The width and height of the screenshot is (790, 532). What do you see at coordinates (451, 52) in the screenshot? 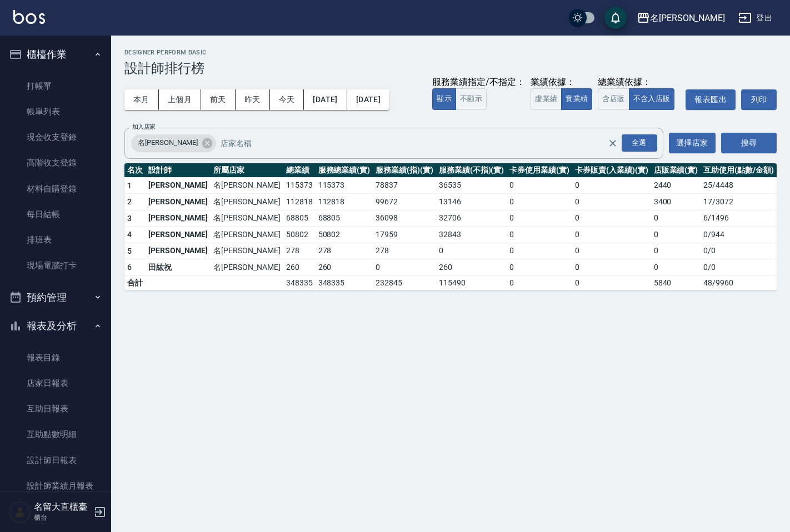
I see `h2: Designer Perform Basic` at bounding box center [451, 52].